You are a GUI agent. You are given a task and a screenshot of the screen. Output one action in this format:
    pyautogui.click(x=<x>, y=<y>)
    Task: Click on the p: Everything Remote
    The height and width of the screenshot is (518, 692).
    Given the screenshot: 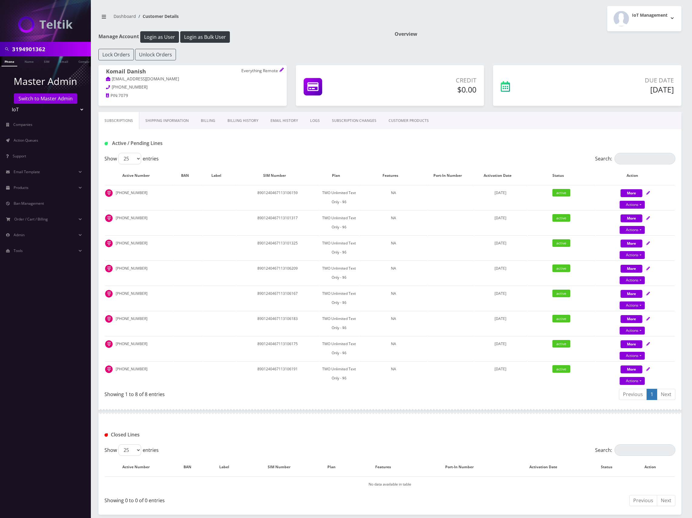 What is the action you would take?
    pyautogui.click(x=260, y=71)
    